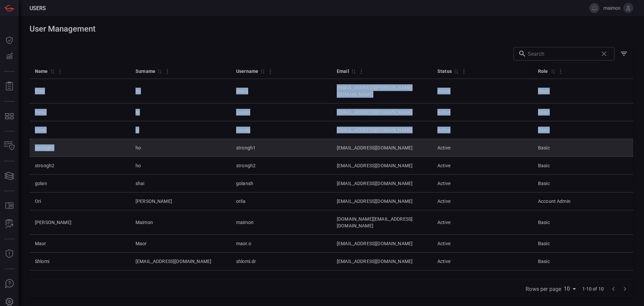 The width and height of the screenshot is (644, 306). What do you see at coordinates (625, 288) in the screenshot?
I see `span: Go to next page` at bounding box center [625, 288].